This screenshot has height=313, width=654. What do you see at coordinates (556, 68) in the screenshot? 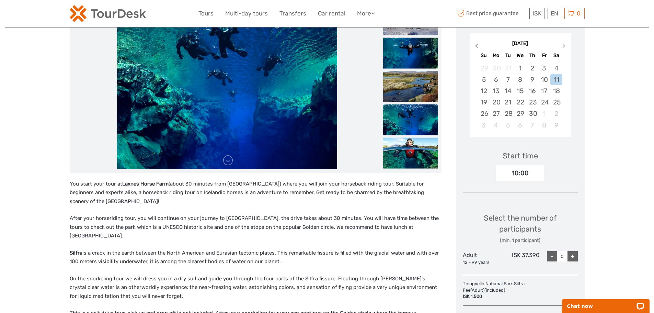
I see `div: Choose Saturday, April 4th, 2026` at bounding box center [556, 68].